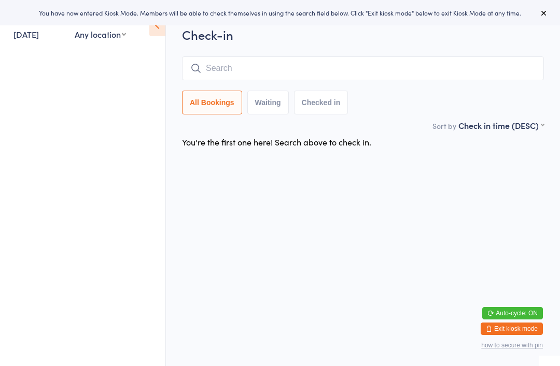  I want to click on button: Exit kiosk mode, so click(512, 329).